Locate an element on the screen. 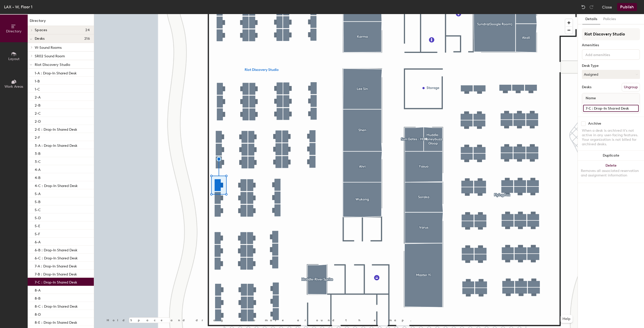 Image resolution: width=644 pixels, height=328 pixels. p: 2-E : Drop-In Shared Desk is located at coordinates (56, 129).